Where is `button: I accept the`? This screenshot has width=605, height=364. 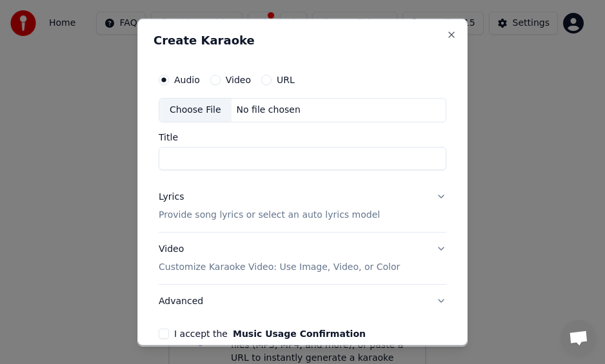 button: I accept the is located at coordinates (300, 334).